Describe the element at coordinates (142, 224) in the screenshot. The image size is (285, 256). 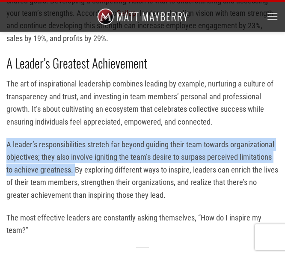
I see `p: The most effective leaders are constantly asking themselves, “How do I inspire my team?”` at that location.